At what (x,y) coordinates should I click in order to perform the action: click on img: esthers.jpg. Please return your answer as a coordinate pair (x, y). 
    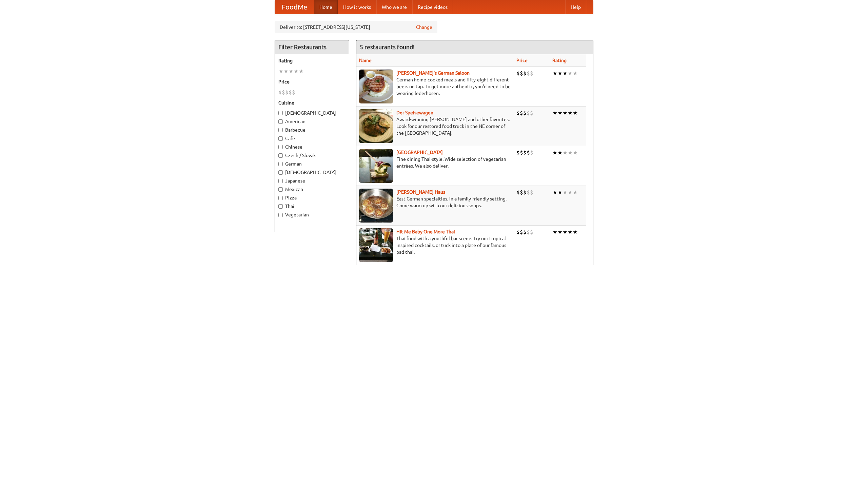
    Looking at the image, I should click on (376, 86).